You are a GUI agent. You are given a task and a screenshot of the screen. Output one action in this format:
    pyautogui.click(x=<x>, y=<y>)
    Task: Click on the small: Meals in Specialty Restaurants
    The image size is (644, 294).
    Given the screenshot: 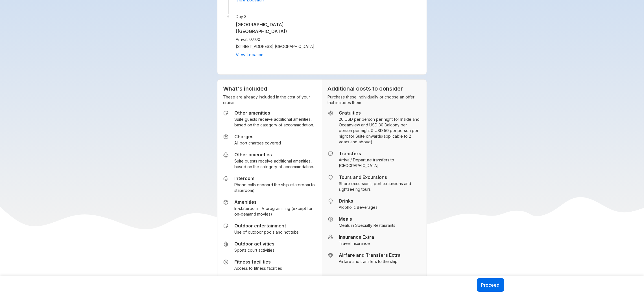 What is the action you would take?
    pyautogui.click(x=367, y=225)
    